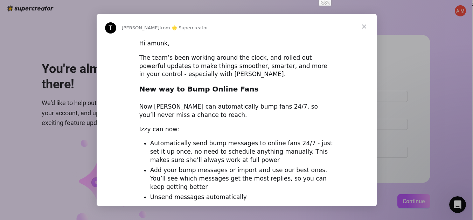  What do you see at coordinates (242, 179) in the screenshot?
I see `li: Add your bump messages or import and use our best ones. You’ll see which messages get the most re...` at bounding box center [242, 179].